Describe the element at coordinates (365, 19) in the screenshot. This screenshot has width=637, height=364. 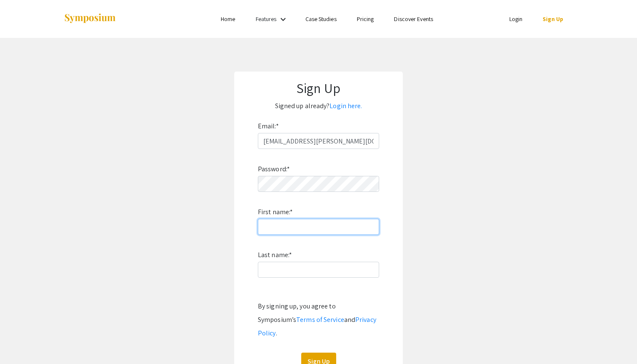
I see `a: Pricing` at that location.